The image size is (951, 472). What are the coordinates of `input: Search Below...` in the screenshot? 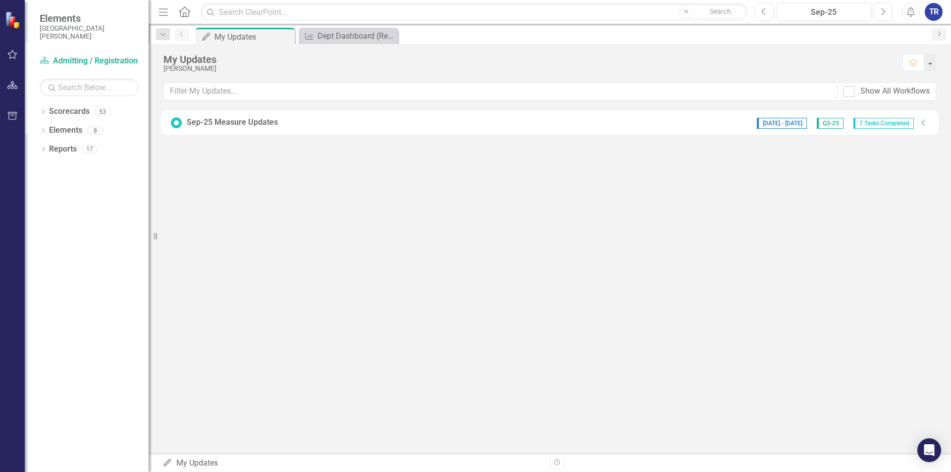 It's located at (89, 87).